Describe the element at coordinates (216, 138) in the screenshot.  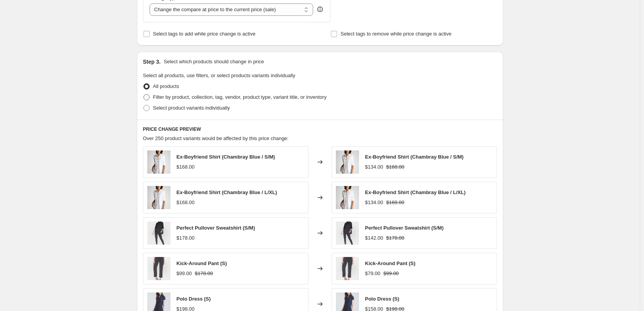
I see `span: Over 250 product variants would be affected by this price change:` at that location.